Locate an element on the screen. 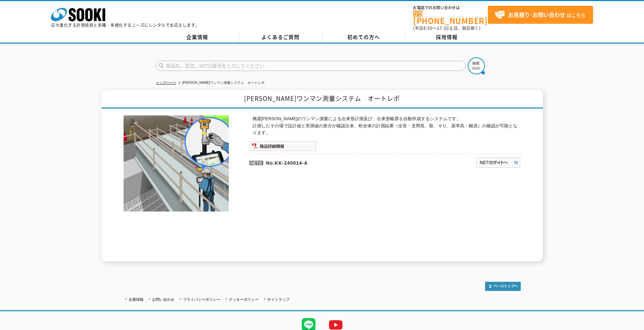 This screenshot has height=330, width=644. a: サイトマップ is located at coordinates (278, 299).